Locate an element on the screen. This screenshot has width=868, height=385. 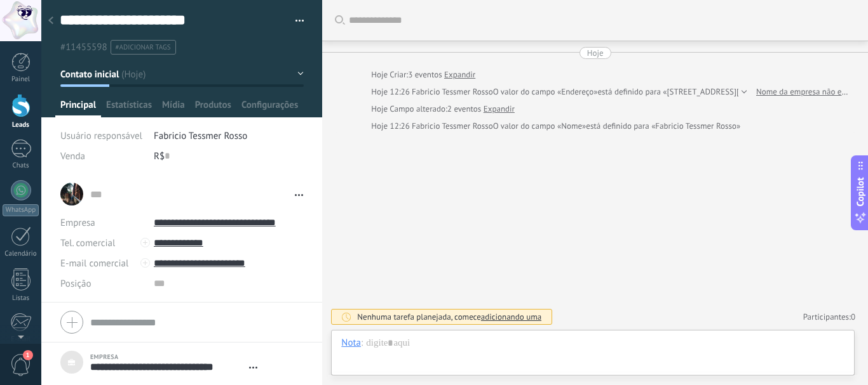
div: Usuário responsável is located at coordinates (102, 136).